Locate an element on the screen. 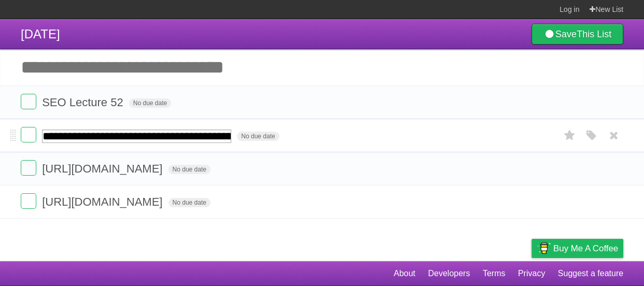 Image resolution: width=644 pixels, height=286 pixels. img: Buy me a coffee is located at coordinates (543, 248).